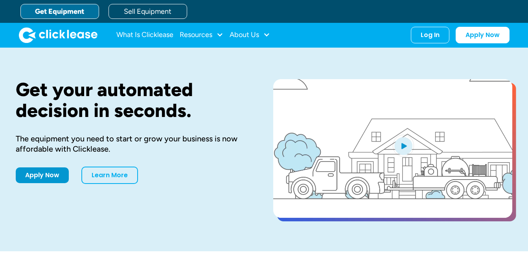 Image resolution: width=528 pixels, height=256 pixels. What do you see at coordinates (201, 35) in the screenshot?
I see `div: Resources` at bounding box center [201, 35].